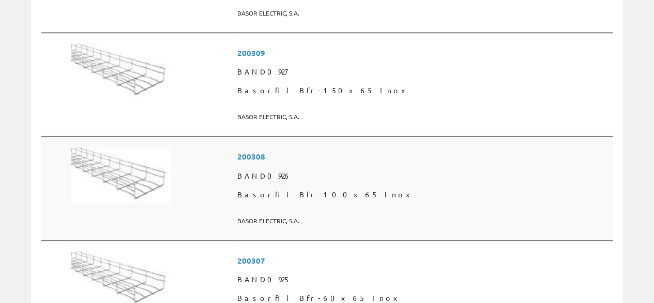 Image resolution: width=654 pixels, height=303 pixels. What do you see at coordinates (121, 71) in the screenshot?
I see `img: Foto artículo Basorfil Bfr-150x65 Inox (192x107.33858267717)` at bounding box center [121, 71].